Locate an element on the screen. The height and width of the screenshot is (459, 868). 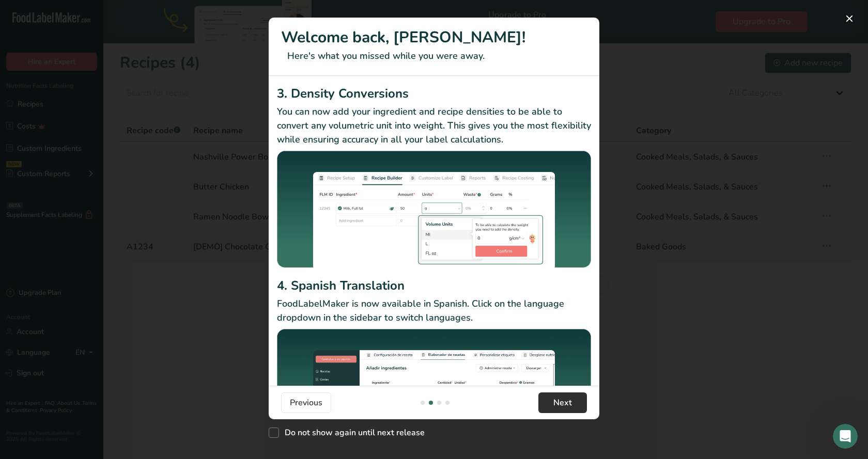
p: Here's what you missed while you were away. is located at coordinates (434, 55).